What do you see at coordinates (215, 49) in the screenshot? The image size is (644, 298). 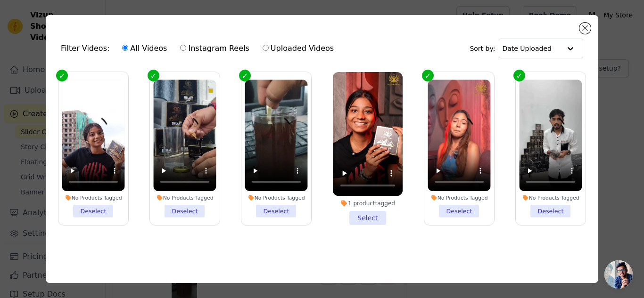 I see `label: Instagram Reels` at bounding box center [215, 49].